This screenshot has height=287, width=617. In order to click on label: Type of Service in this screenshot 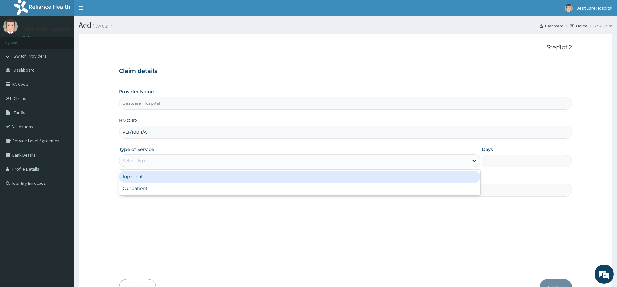, I will do `click(137, 149)`.